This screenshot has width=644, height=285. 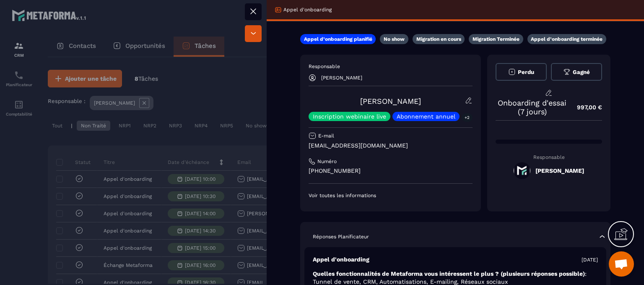 What do you see at coordinates (394, 39) in the screenshot?
I see `p: No show` at bounding box center [394, 39].